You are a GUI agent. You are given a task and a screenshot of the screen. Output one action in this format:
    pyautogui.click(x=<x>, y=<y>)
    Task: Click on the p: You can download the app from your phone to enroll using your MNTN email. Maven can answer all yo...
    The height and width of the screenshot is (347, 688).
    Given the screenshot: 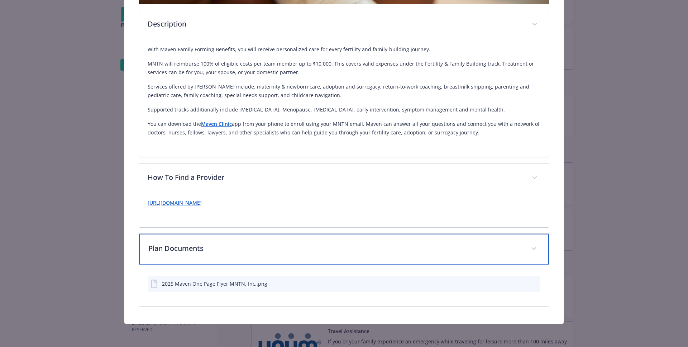 What is the action you would take?
    pyautogui.click(x=344, y=128)
    